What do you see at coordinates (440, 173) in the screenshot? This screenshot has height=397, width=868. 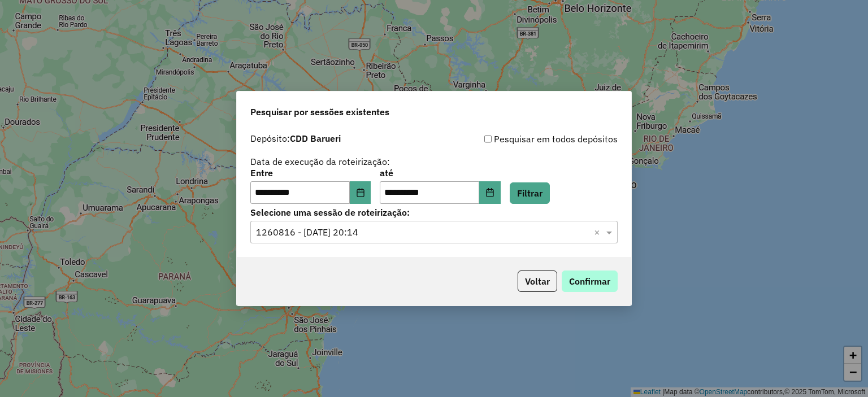 I see `label: até` at bounding box center [440, 173].